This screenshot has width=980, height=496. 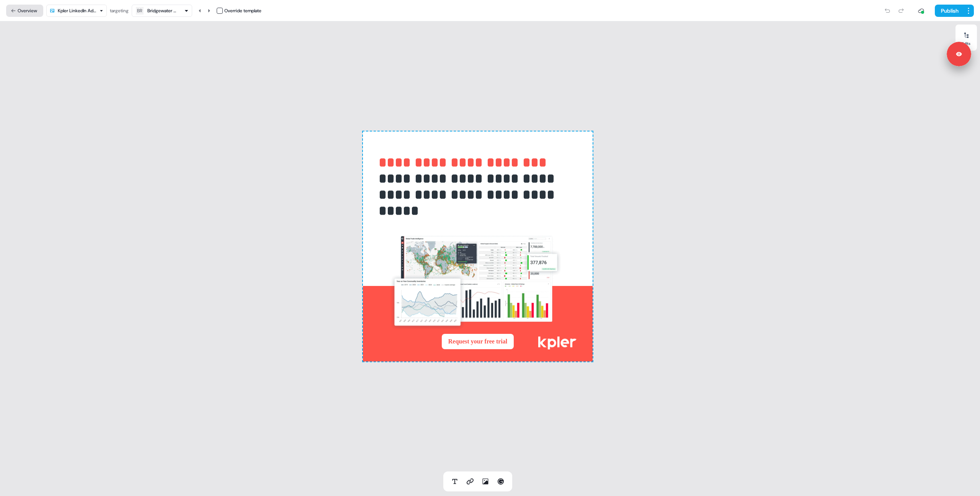 What do you see at coordinates (949, 10) in the screenshot?
I see `button: Publish` at bounding box center [949, 10].